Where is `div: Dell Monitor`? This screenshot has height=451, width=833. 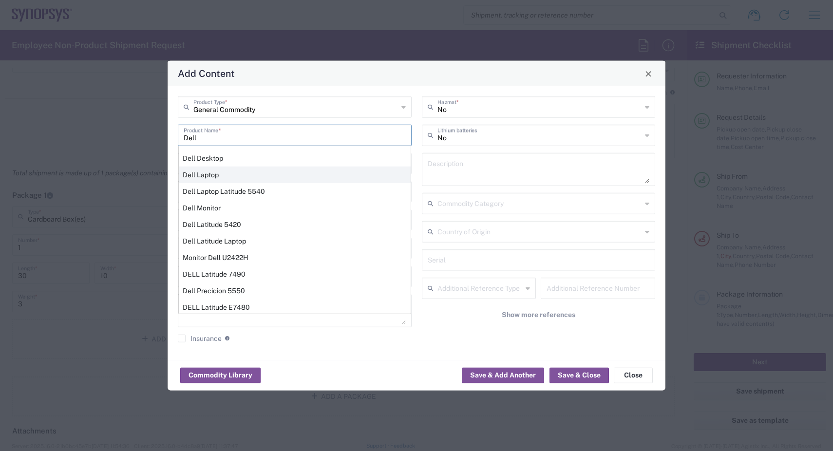 div: Dell Monitor is located at coordinates (295, 208).